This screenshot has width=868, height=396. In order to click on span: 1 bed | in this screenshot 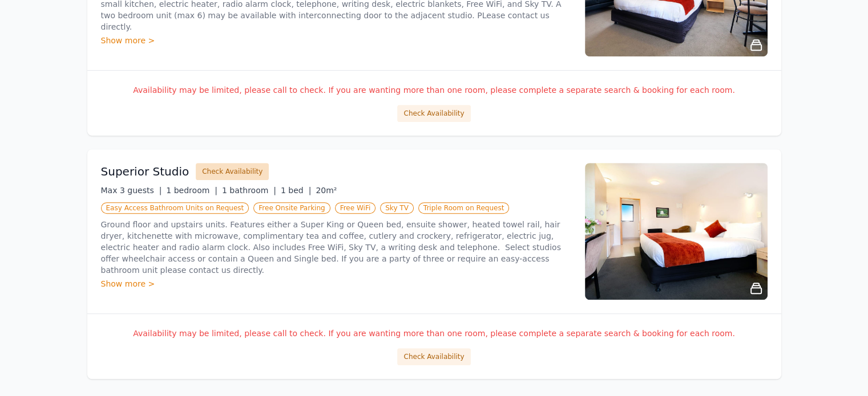, I will do `click(296, 190)`.